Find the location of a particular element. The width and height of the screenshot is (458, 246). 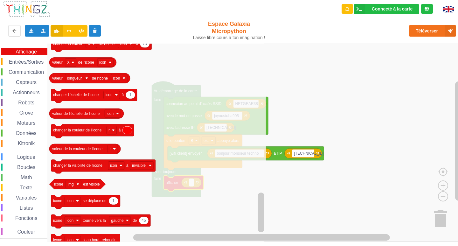

text: à l'IP is located at coordinates (278, 153).